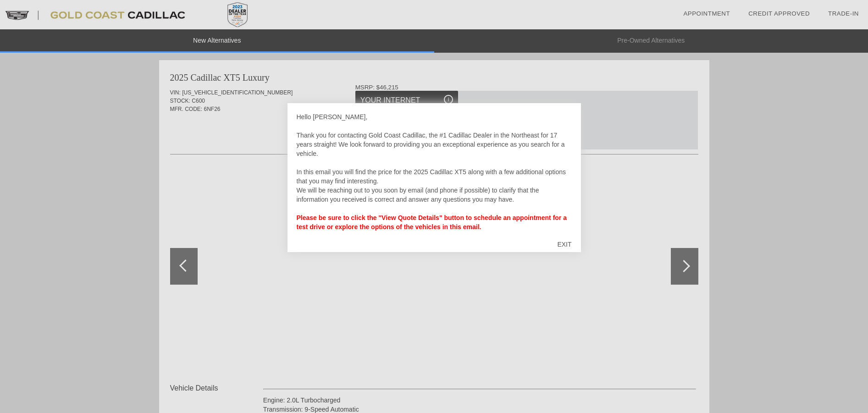  I want to click on a: Trade-In, so click(843, 14).